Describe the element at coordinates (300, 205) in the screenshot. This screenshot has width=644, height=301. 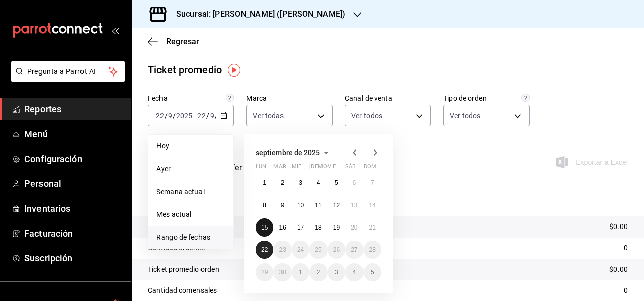
I see `button: 10 de septiembre de 2025` at that location.